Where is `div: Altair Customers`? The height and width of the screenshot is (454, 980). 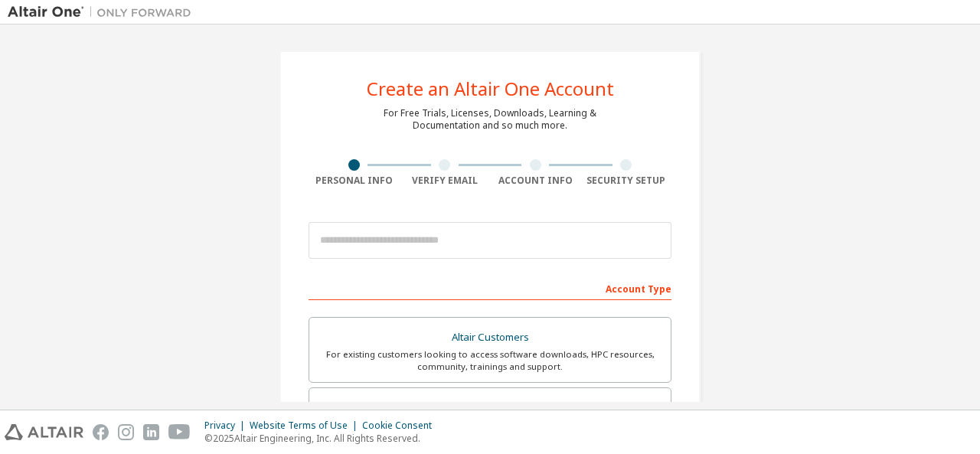 div: Altair Customers is located at coordinates (490, 338).